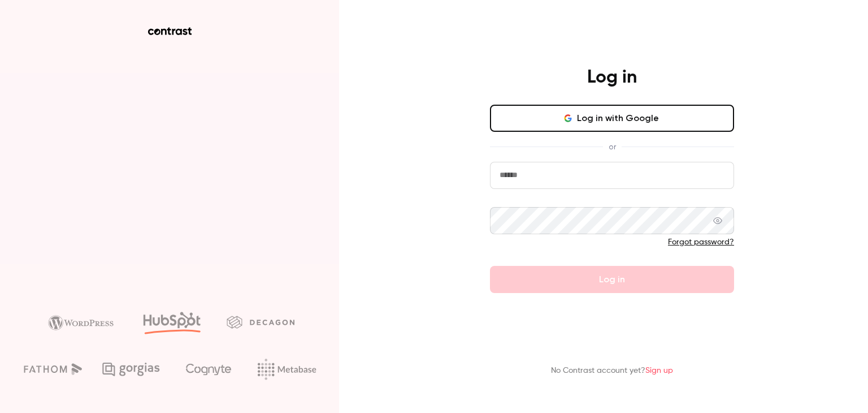 The height and width of the screenshot is (413, 868). I want to click on span: or, so click(612, 147).